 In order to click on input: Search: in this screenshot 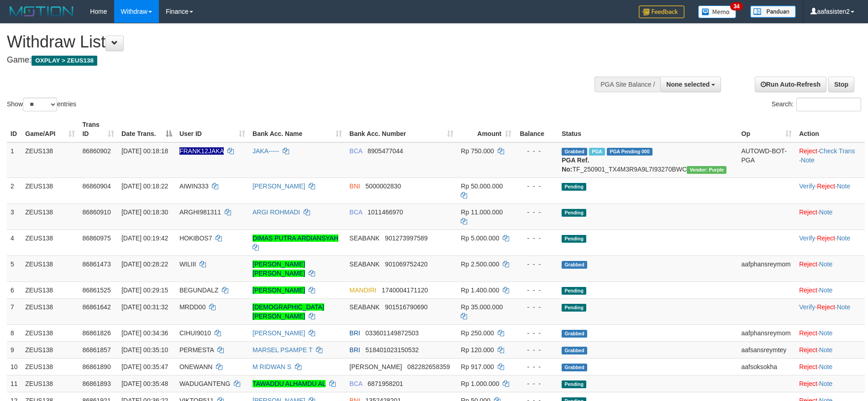, I will do `click(829, 104)`.